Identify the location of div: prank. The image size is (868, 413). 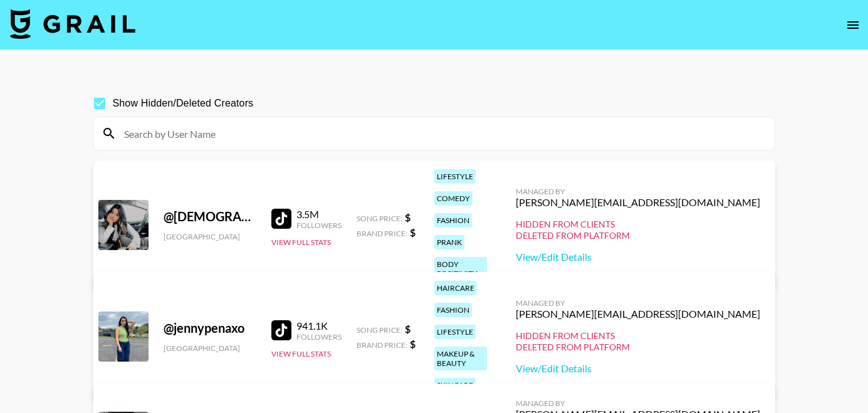
(449, 242).